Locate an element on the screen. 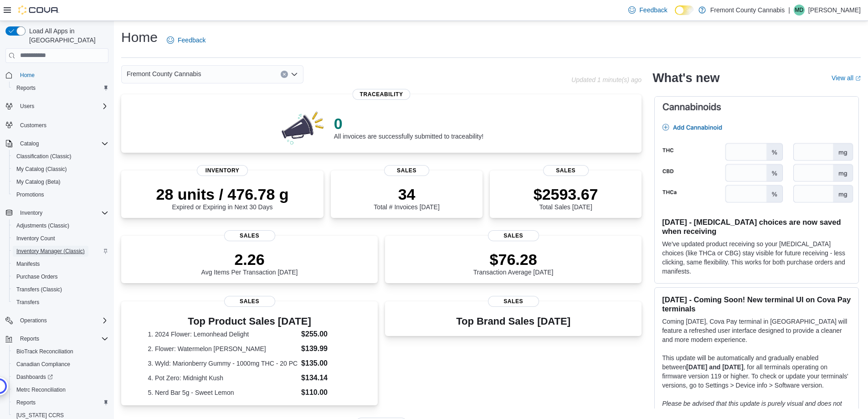 Image resolution: width=868 pixels, height=419 pixels. a: My Catalog (Beta) is located at coordinates (38, 182).